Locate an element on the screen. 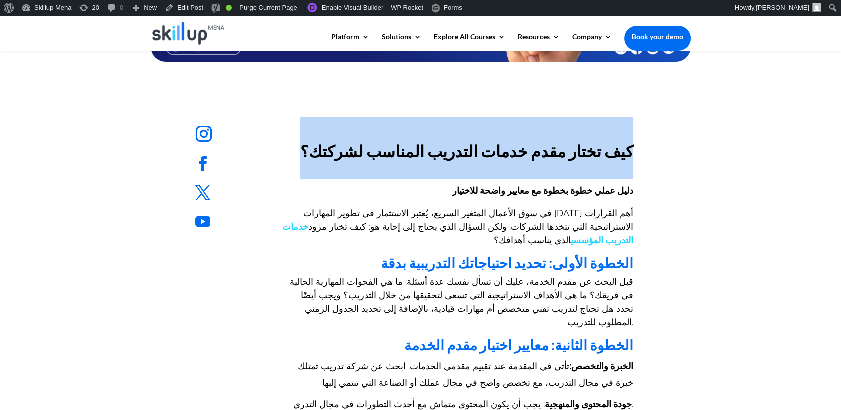 The height and width of the screenshot is (410, 841). a: Follow on X is located at coordinates (203, 193).